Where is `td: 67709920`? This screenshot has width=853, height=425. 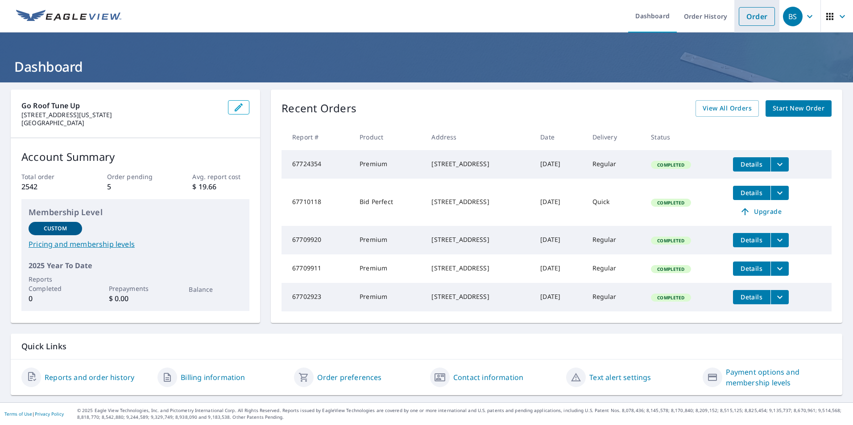
td: 67709920 is located at coordinates (317, 240).